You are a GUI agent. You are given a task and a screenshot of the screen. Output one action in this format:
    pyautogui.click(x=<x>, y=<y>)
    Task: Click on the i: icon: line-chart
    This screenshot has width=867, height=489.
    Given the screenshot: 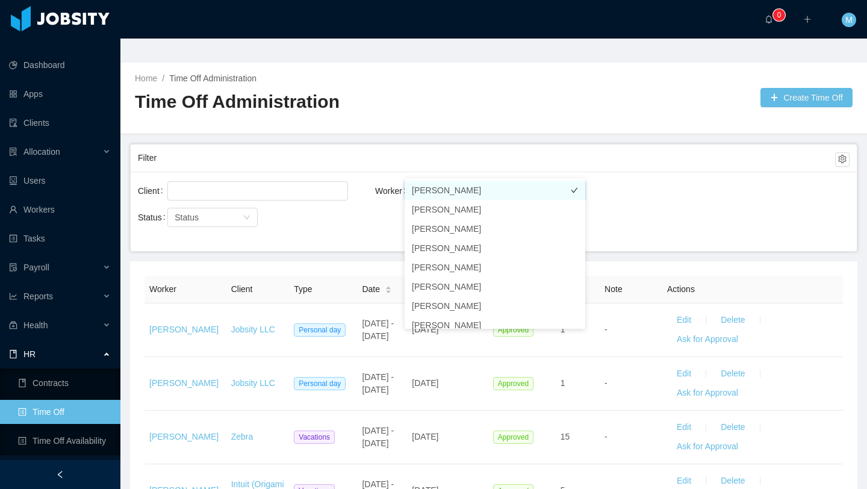 What is the action you would take?
    pyautogui.click(x=13, y=296)
    